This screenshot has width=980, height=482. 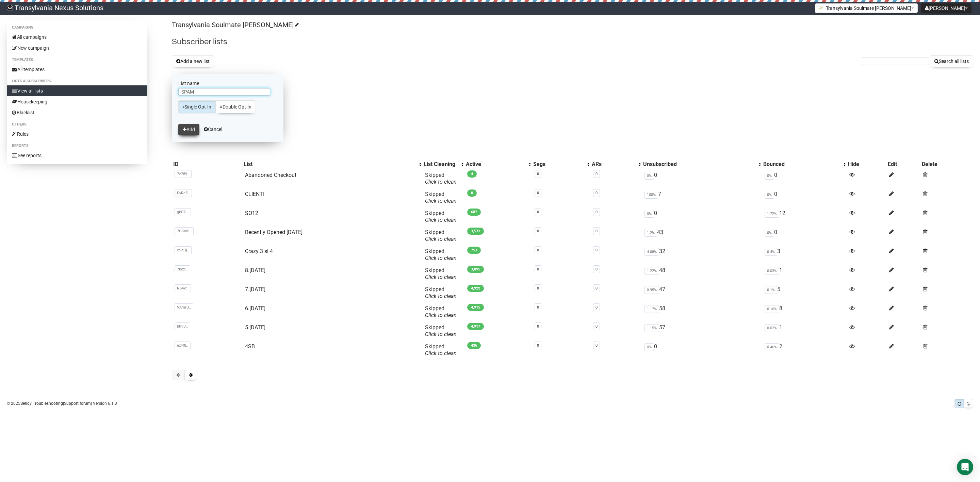 What do you see at coordinates (77, 125) in the screenshot?
I see `li: Others` at bounding box center [77, 125].